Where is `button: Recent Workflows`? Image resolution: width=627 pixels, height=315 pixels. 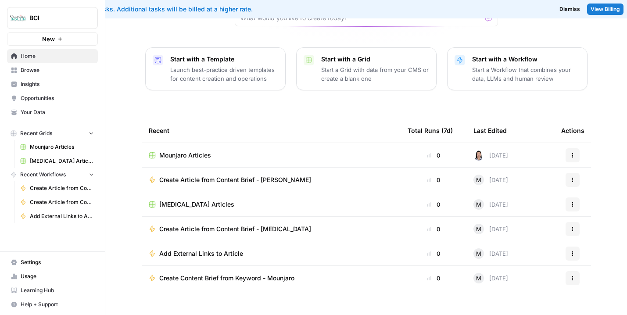 button: Recent Workflows is located at coordinates (52, 175).